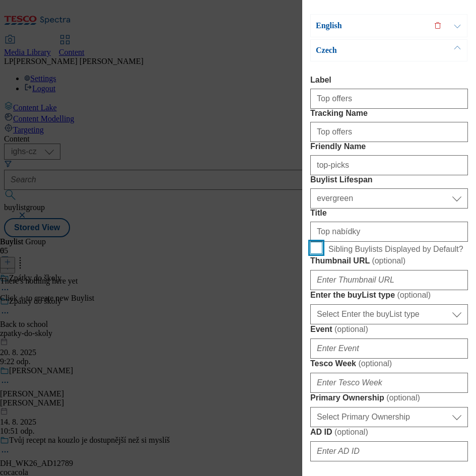  I want to click on label: Tesco Week, so click(389, 364).